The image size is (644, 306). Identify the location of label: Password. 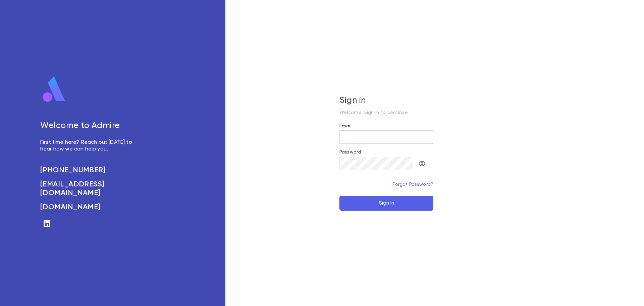
(350, 152).